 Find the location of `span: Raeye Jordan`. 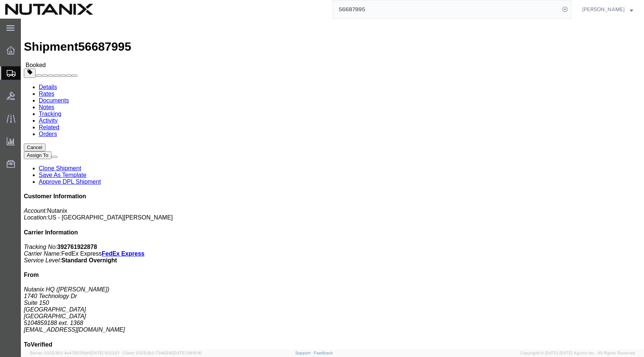

span: Raeye Jordan is located at coordinates (603, 9).